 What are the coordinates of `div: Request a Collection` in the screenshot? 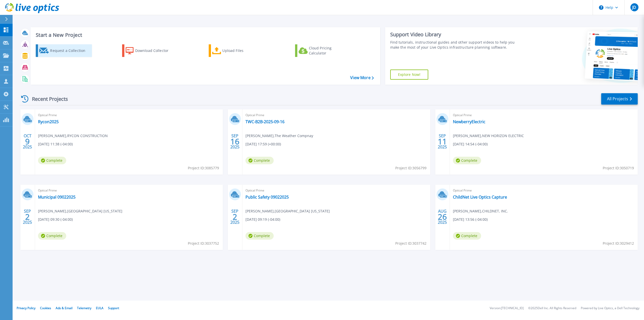 It's located at (70, 50).